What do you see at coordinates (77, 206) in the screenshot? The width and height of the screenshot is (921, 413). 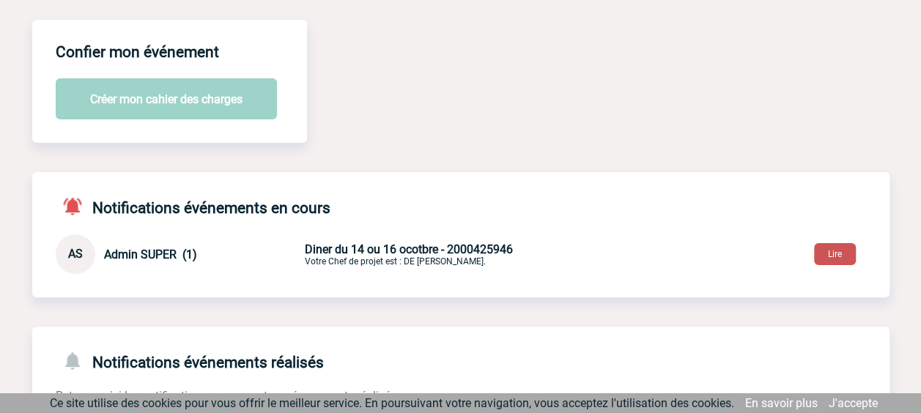 I see `img: notifications-active-24-px-r.png` at bounding box center [77, 206].